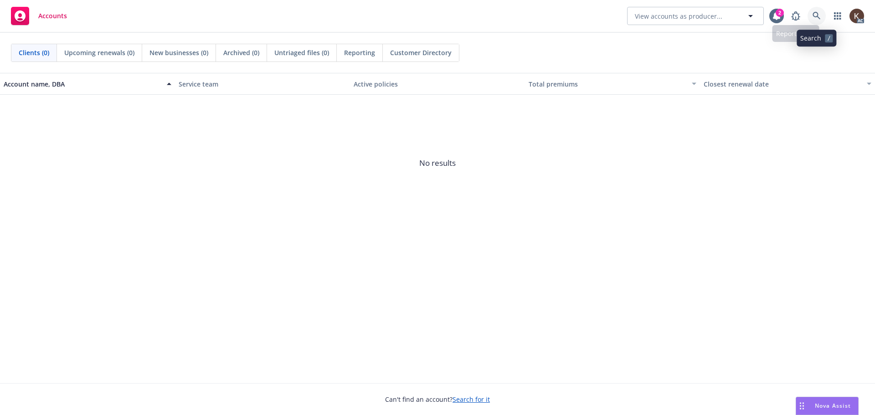 The width and height of the screenshot is (875, 415). What do you see at coordinates (795, 16) in the screenshot?
I see `a: Report a Bug` at bounding box center [795, 16].